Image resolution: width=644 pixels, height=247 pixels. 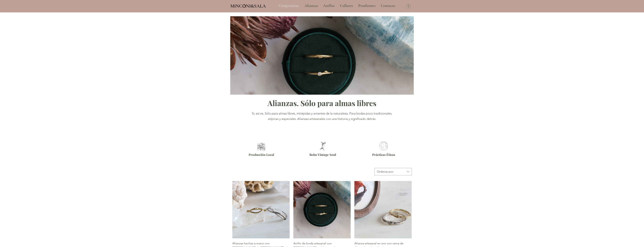 I want to click on img: Alianzas éticas, so click(x=383, y=146).